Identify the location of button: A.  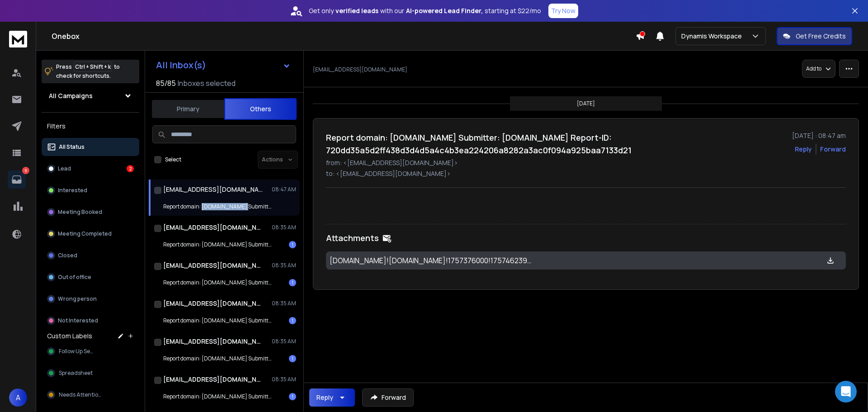
(18, 397).